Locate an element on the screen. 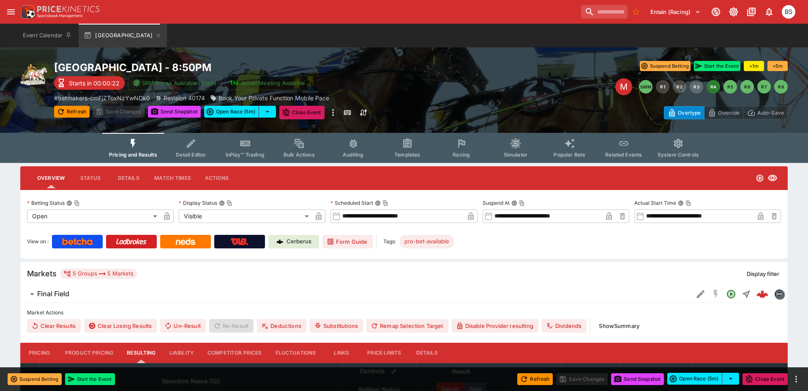 The image size is (808, 391). button: Disable Provider resulting is located at coordinates (495, 326).